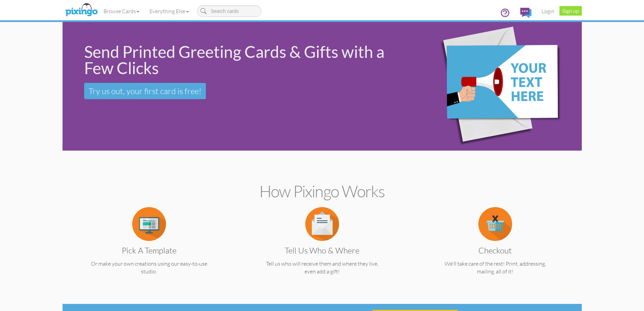 This screenshot has height=311, width=644. I want to click on img: comments.svg, so click(526, 13).